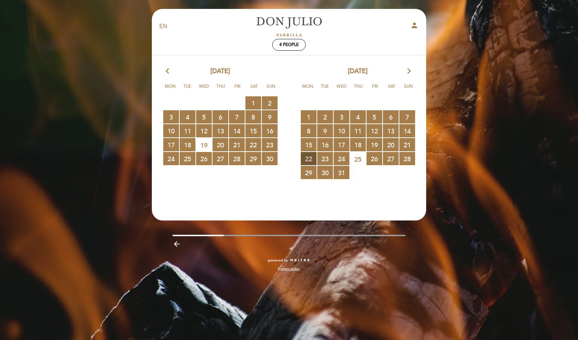 The width and height of the screenshot is (578, 340). What do you see at coordinates (414, 26) in the screenshot?
I see `button: person` at bounding box center [414, 26].